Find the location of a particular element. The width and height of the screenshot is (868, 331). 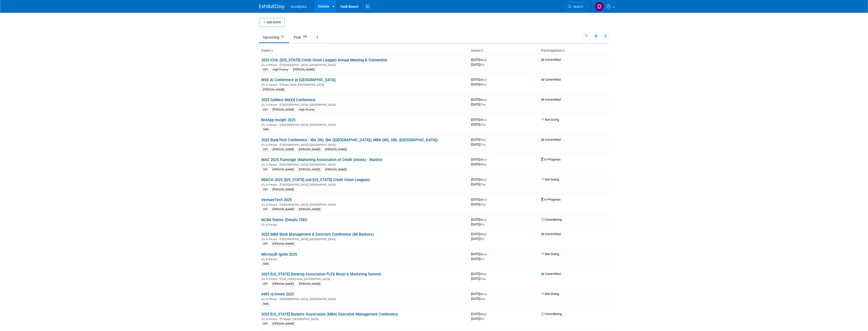

a: Sort by Participation Type is located at coordinates (564, 51).